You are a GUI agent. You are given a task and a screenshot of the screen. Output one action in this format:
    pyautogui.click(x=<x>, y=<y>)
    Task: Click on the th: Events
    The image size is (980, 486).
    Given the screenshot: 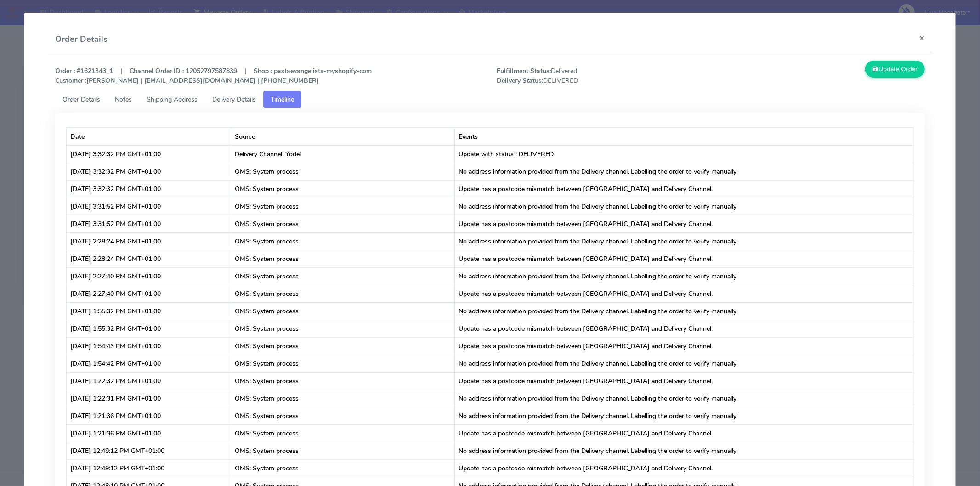 What is the action you would take?
    pyautogui.click(x=684, y=137)
    